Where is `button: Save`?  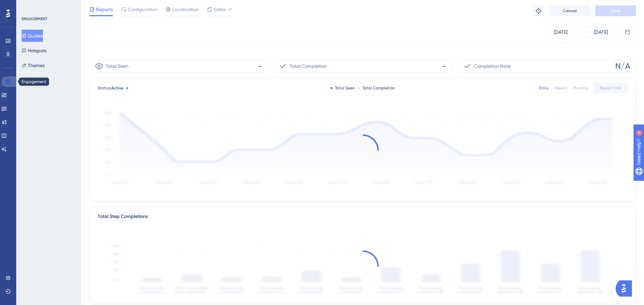
button: Save is located at coordinates (615, 11).